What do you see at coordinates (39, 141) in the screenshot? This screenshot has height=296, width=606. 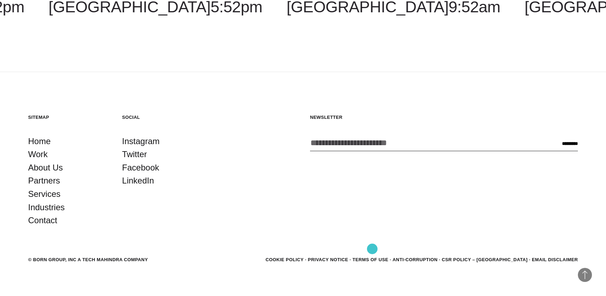 I see `a: Home` at bounding box center [39, 141].